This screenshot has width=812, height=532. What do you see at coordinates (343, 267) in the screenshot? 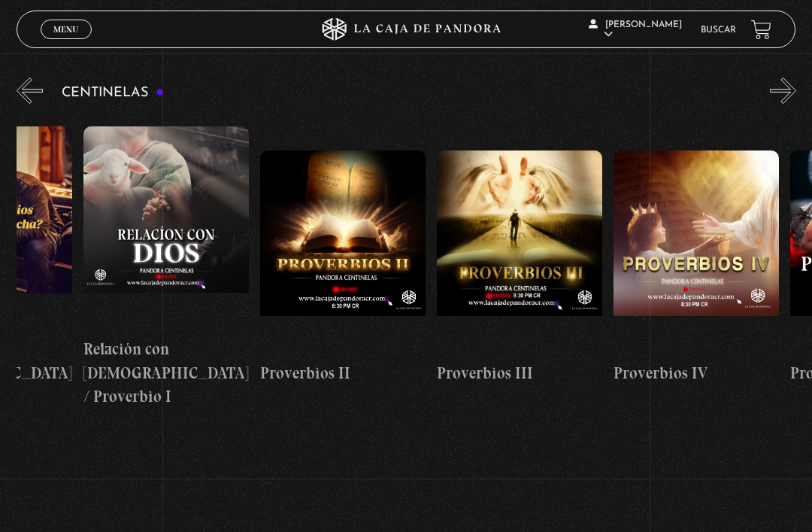
I see `a: Proverbios II` at bounding box center [343, 267].